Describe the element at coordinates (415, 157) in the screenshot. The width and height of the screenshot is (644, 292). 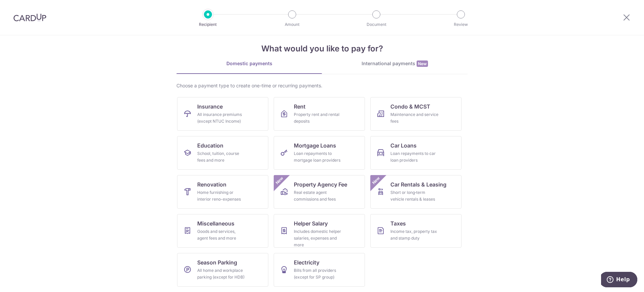
I see `div: Loan repayments to car loan providers` at that location.